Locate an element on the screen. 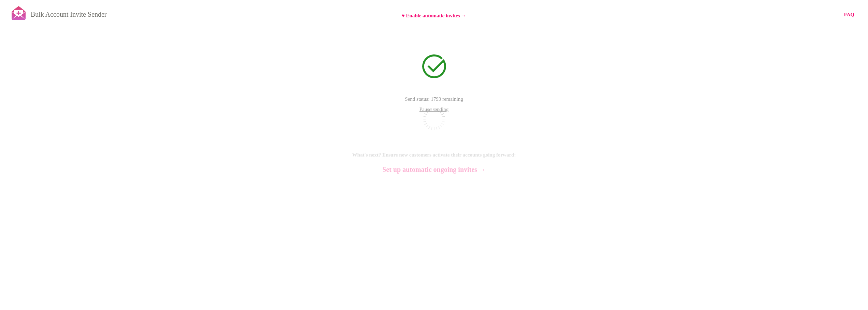 The image size is (868, 310). p: Send status: 1793 remaining is located at coordinates (434, 104).